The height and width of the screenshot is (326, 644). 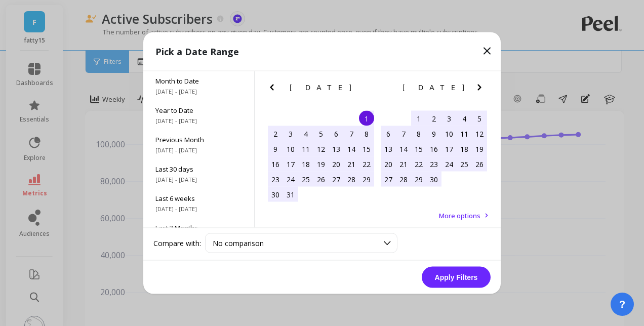 What do you see at coordinates (459, 215) in the screenshot?
I see `span: More options` at bounding box center [459, 215].